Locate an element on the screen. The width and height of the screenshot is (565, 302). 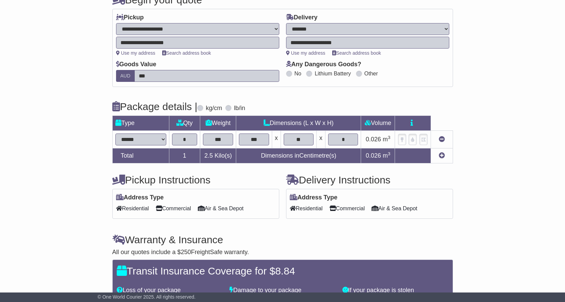
td: Total is located at coordinates (141, 156).